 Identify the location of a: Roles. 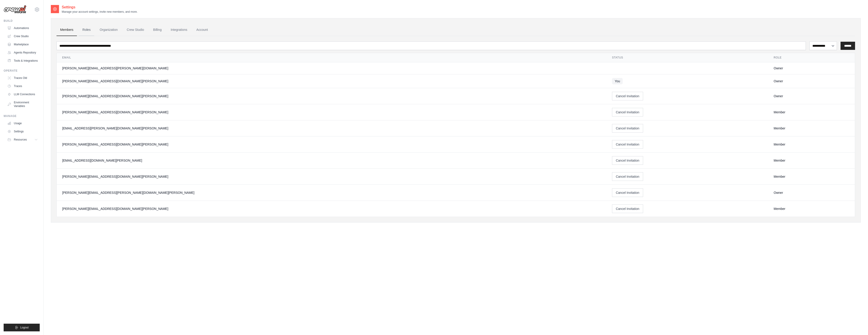
(86, 30).